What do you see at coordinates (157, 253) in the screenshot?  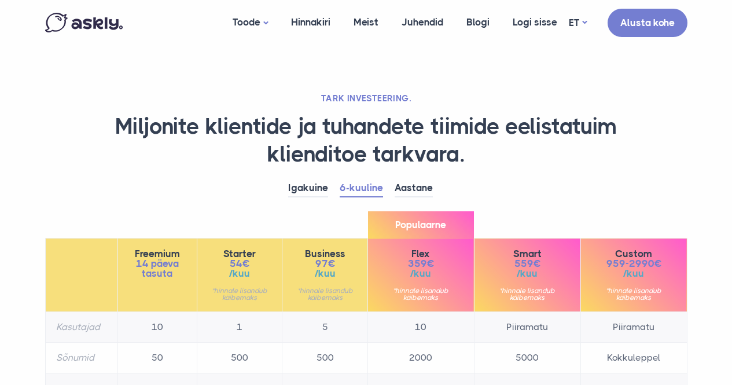 I see `span: Freemium` at bounding box center [157, 253].